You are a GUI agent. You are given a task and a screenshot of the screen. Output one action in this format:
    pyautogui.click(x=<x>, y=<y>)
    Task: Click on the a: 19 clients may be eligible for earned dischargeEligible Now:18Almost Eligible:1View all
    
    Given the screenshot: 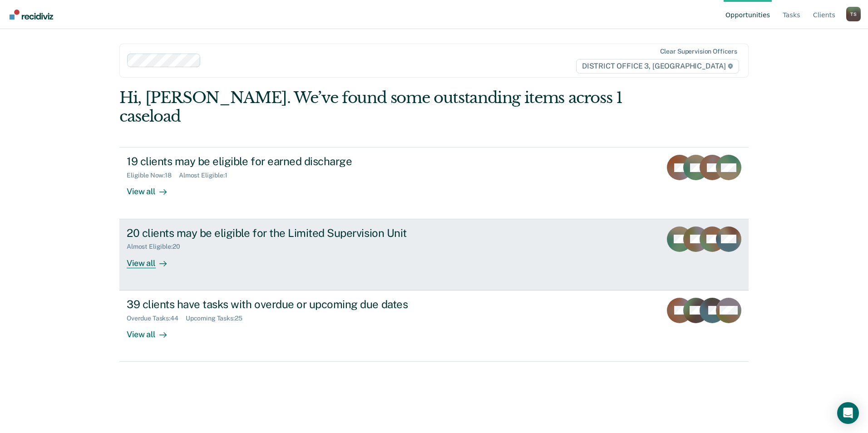 What is the action you would take?
    pyautogui.click(x=434, y=183)
    